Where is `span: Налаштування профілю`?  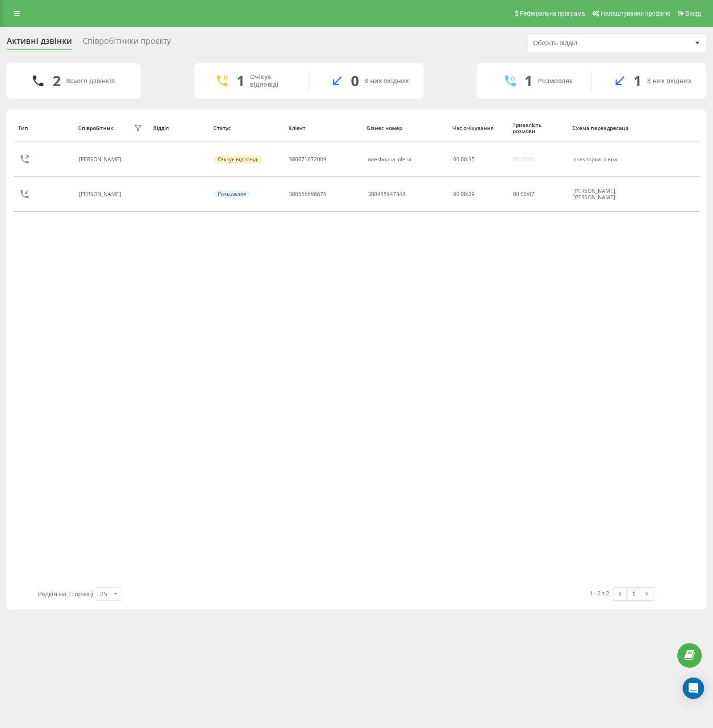 span: Налаштування профілю is located at coordinates (635, 14).